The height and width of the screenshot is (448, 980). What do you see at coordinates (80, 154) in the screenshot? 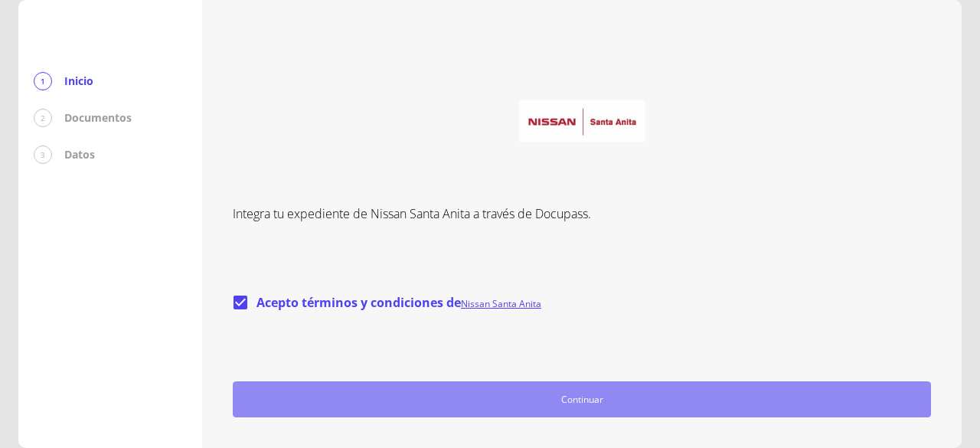
I see `p: Datos` at bounding box center [80, 154].